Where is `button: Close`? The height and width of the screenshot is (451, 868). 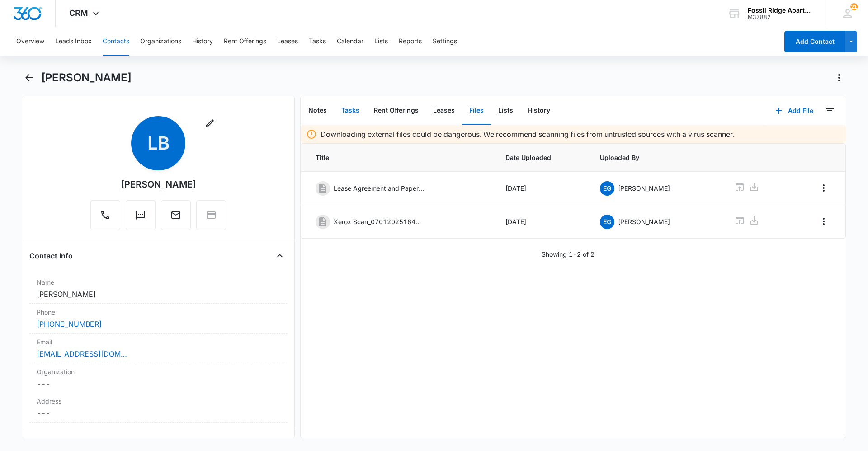 button: Close is located at coordinates (280, 256).